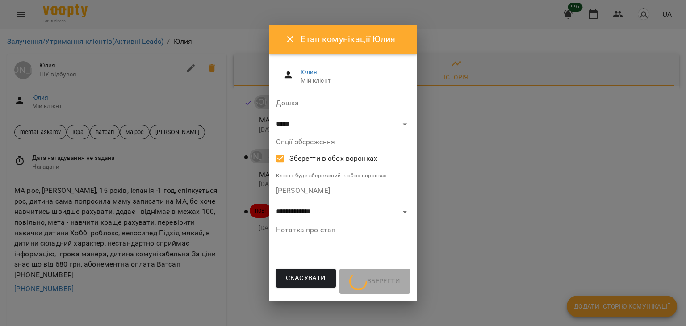 This screenshot has width=686, height=326. Describe the element at coordinates (309, 72) in the screenshot. I see `a: Юлия` at that location.